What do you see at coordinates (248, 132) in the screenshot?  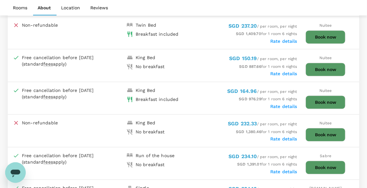 I see `span: SGD 1,380.46` at bounding box center [248, 132].